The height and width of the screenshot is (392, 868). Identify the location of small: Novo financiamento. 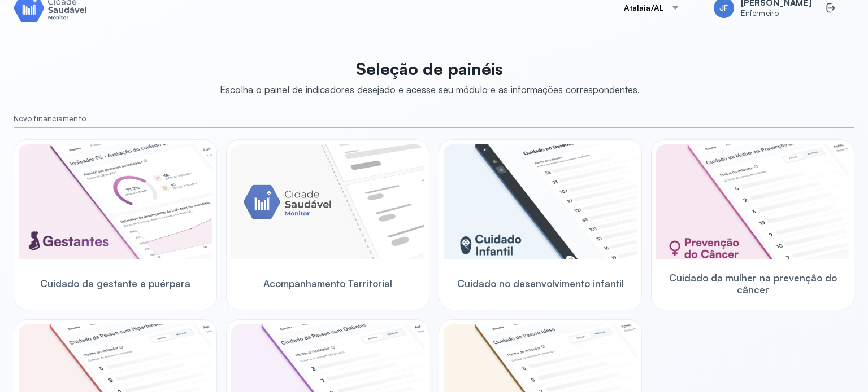
(434, 119).